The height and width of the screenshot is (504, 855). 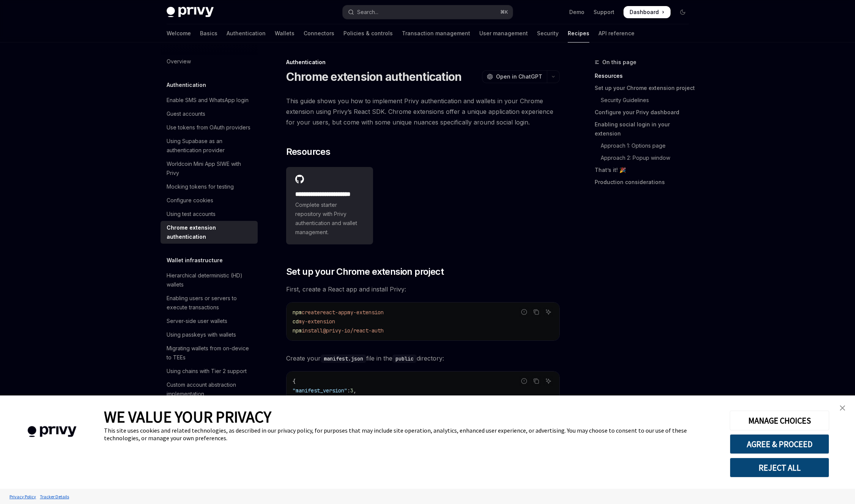 What do you see at coordinates (436, 33) in the screenshot?
I see `a: Transaction management` at bounding box center [436, 33].